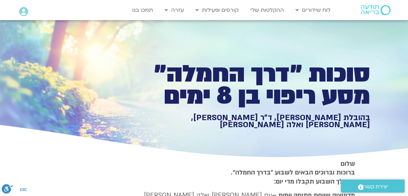  I want to click on a: יצירת קשר, so click(372, 186).